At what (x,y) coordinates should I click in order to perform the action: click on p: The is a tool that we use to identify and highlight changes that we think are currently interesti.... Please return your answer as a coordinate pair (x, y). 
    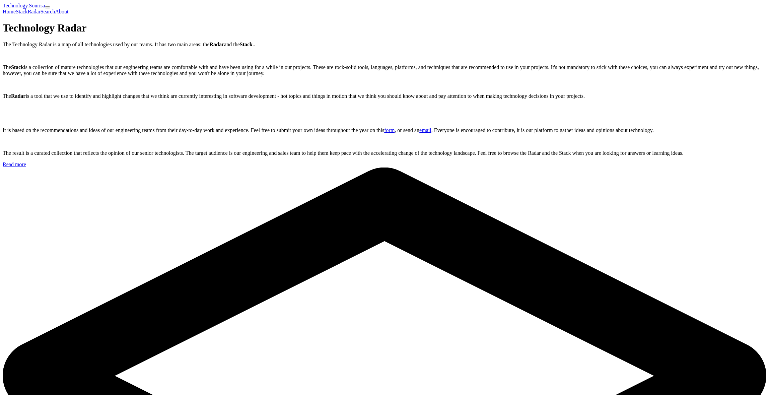
    Looking at the image, I should click on (385, 96).